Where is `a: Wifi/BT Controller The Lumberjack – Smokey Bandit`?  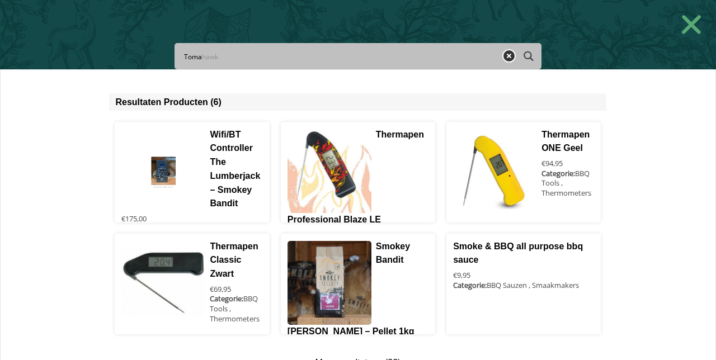 a: Wifi/BT Controller The Lumberjack – Smokey Bandit is located at coordinates (192, 169).